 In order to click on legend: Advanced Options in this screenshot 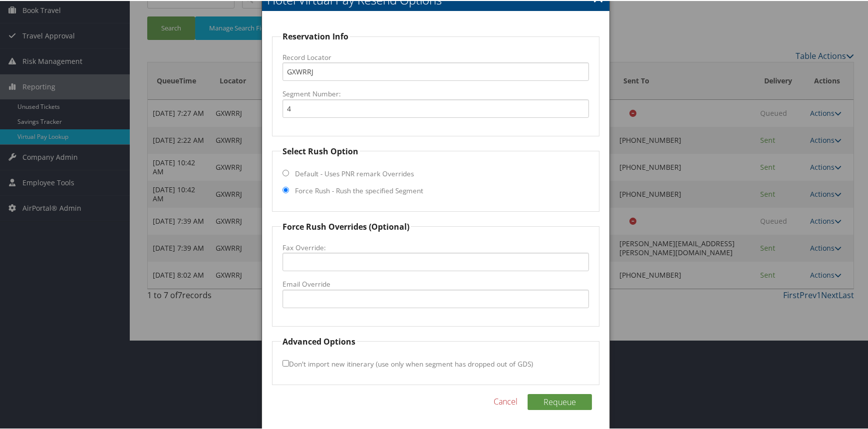, I will do `click(319, 340)`.